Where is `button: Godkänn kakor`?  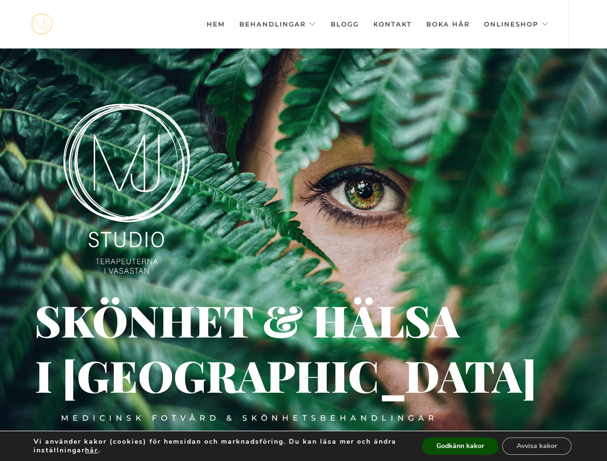 button: Godkänn kakor is located at coordinates (460, 446).